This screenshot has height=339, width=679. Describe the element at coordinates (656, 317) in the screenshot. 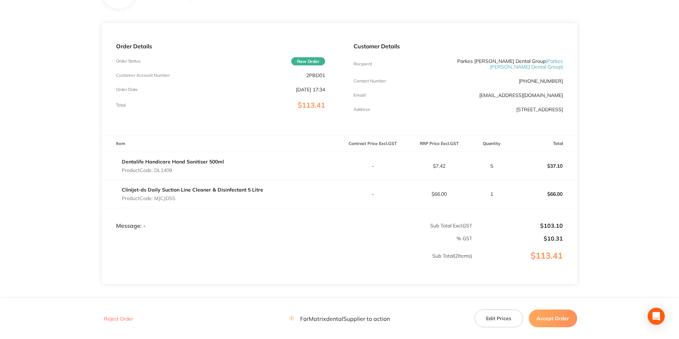

I see `div: Open Intercom Messenger` at that location.